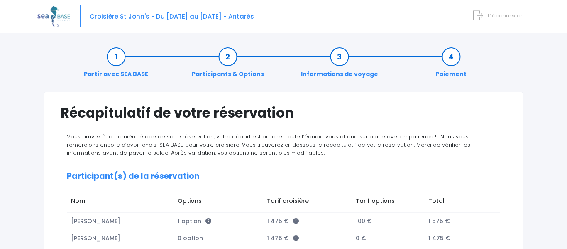 The image size is (567, 249). I want to click on td: 100 €, so click(388, 221).